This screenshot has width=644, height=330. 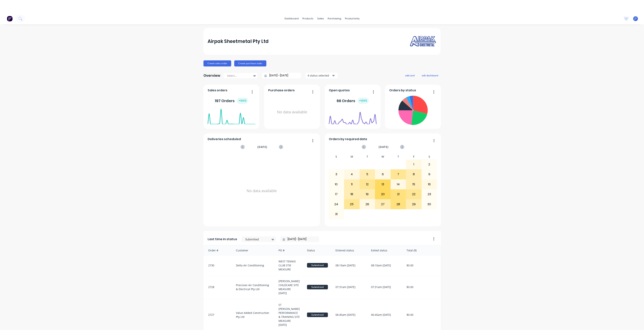 What do you see at coordinates (301, 239) in the screenshot?
I see `input: Filter by date` at bounding box center [301, 239].